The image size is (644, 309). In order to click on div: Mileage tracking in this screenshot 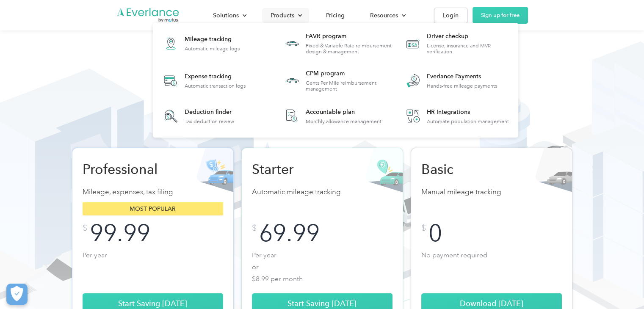, I will do `click(212, 39)`.